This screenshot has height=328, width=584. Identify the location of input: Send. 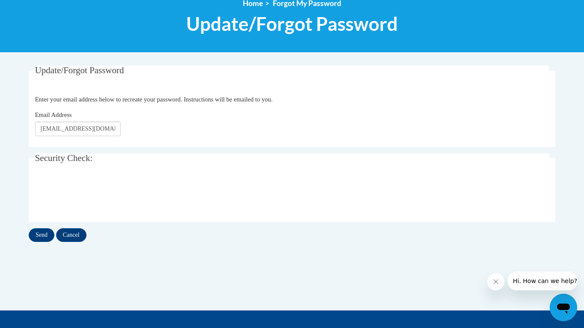
(42, 235).